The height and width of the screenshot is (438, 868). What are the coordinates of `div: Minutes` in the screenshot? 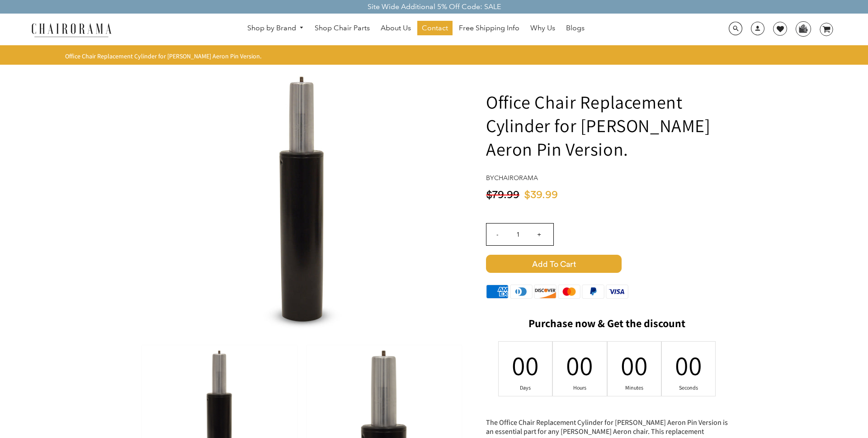 It's located at (634, 388).